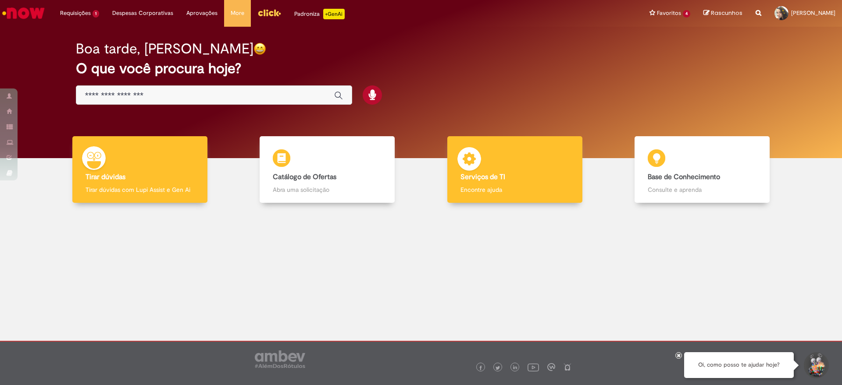  What do you see at coordinates (702, 190) in the screenshot?
I see `p: Consulte e aprenda` at bounding box center [702, 190].